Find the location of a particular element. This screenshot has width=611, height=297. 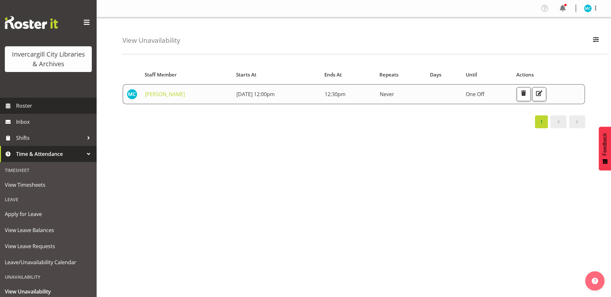

span: Days is located at coordinates (435, 75).